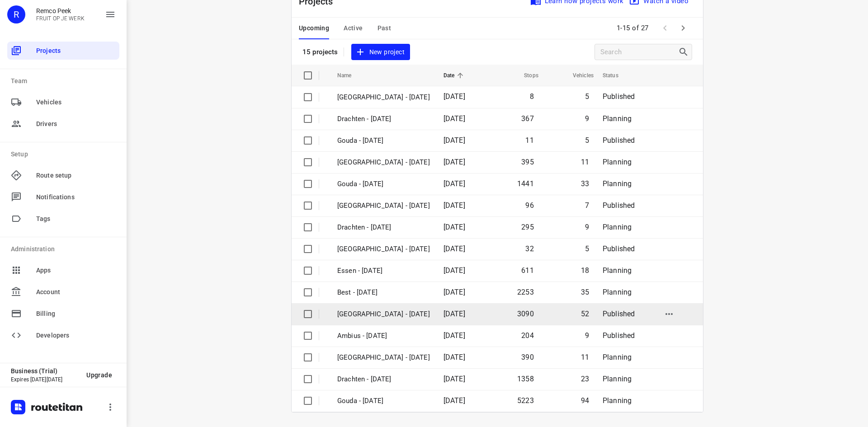 This screenshot has width=868, height=427. I want to click on p: Business (Trial), so click(45, 371).